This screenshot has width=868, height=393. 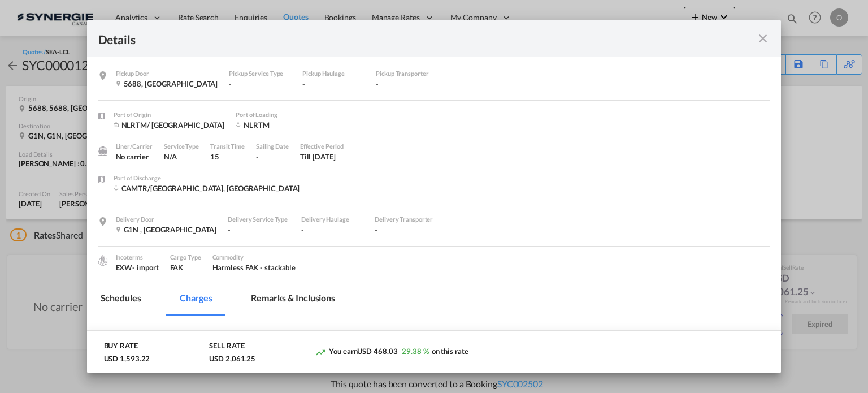 What do you see at coordinates (166, 83) in the screenshot?
I see `div: 5688 , Netherlands` at bounding box center [166, 83].